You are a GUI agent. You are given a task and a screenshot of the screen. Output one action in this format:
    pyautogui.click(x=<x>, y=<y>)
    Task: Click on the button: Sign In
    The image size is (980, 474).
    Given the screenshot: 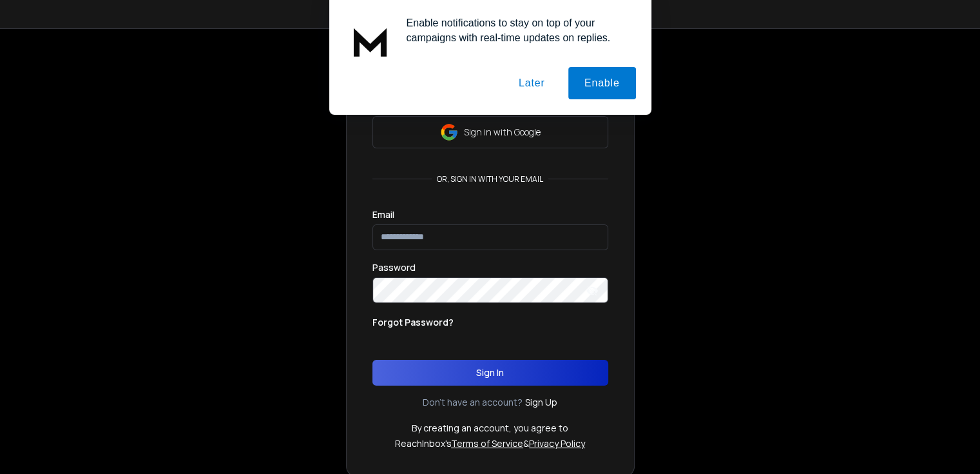 What is the action you would take?
    pyautogui.click(x=490, y=373)
    